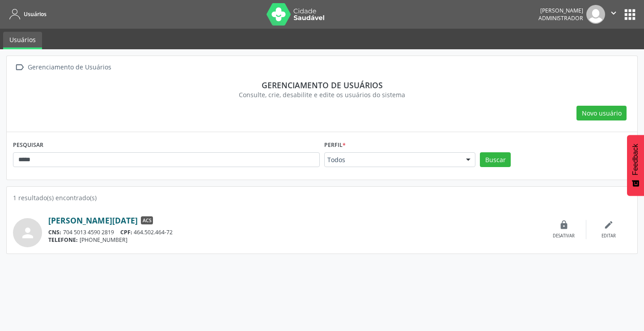  Describe the element at coordinates (636, 166) in the screenshot. I see `button: Feedback - Mostrar pesquisa` at that location.